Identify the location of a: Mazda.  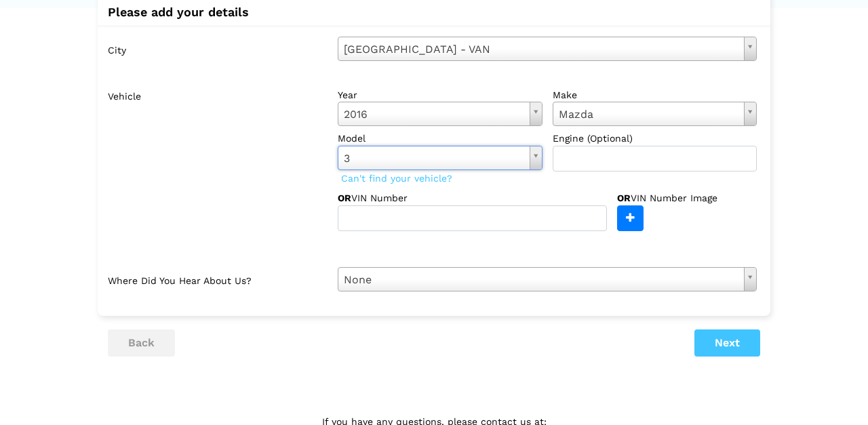
(655, 114).